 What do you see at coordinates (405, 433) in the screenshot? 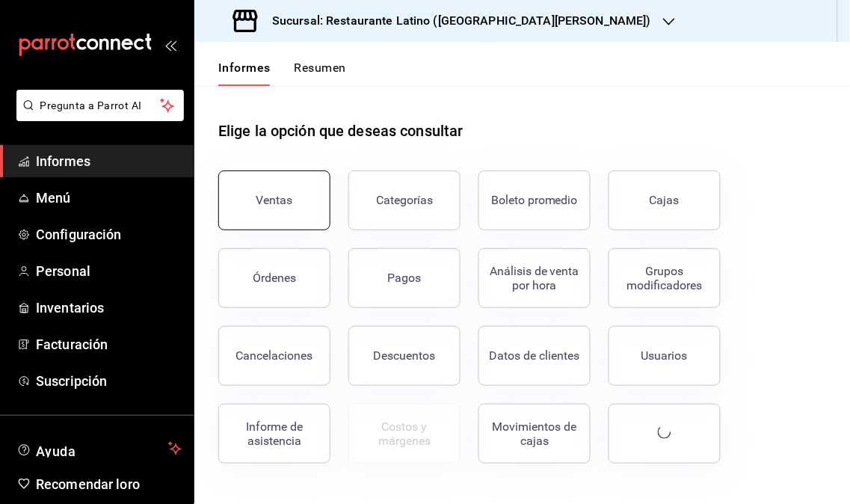
I see `font: Costos y márgenes` at bounding box center [405, 433].